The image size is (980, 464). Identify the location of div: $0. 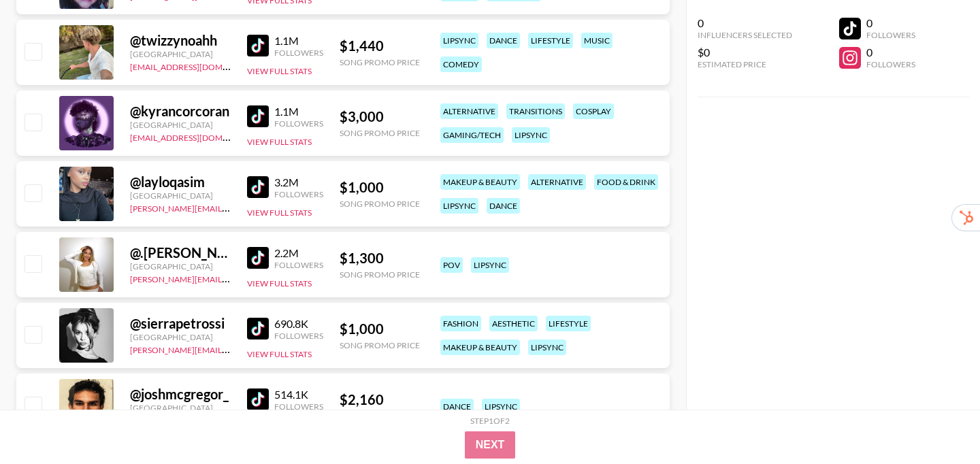
(745, 53).